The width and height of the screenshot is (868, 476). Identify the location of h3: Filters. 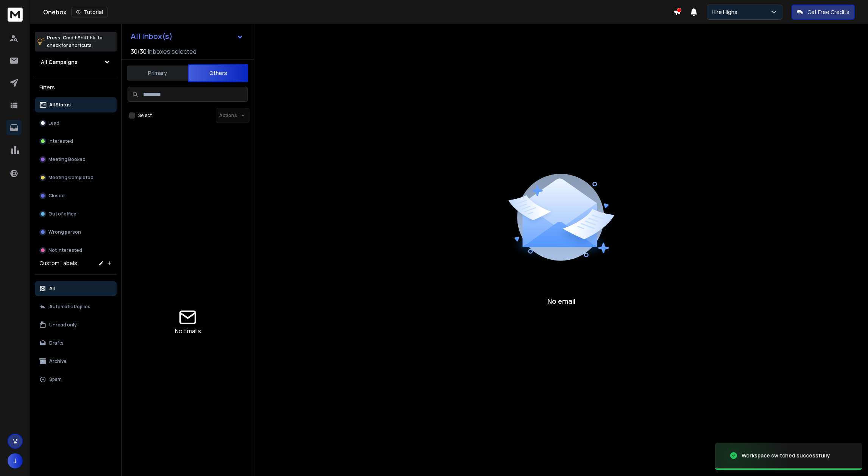
(76, 87).